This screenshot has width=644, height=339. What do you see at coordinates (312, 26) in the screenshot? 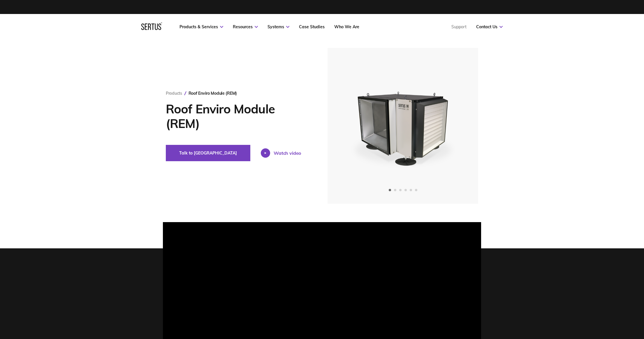
I see `a: Case Studies` at bounding box center [312, 26].